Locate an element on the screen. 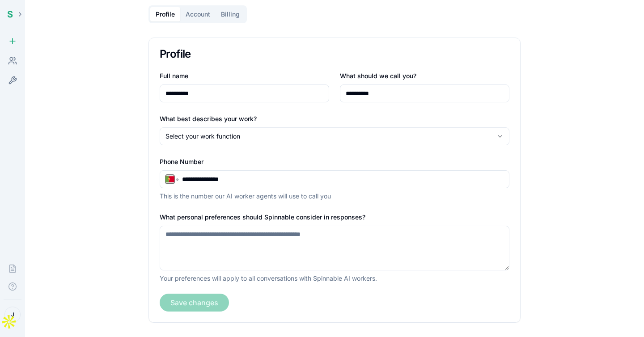  p: Your preferences will apply to all conversations with Spinnable AI workers. is located at coordinates (335, 279).